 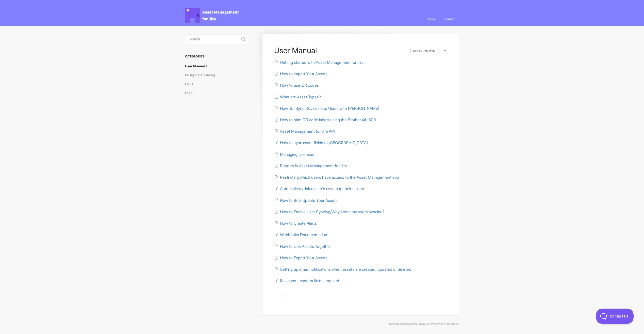 What do you see at coordinates (301, 235) in the screenshot?
I see `a: Webhooks Documentation` at bounding box center [301, 235].